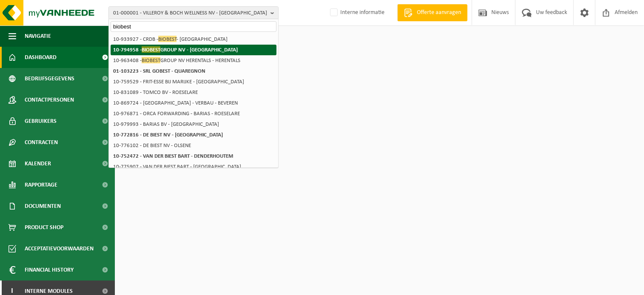  I want to click on span: Gebruikers, so click(41, 121).